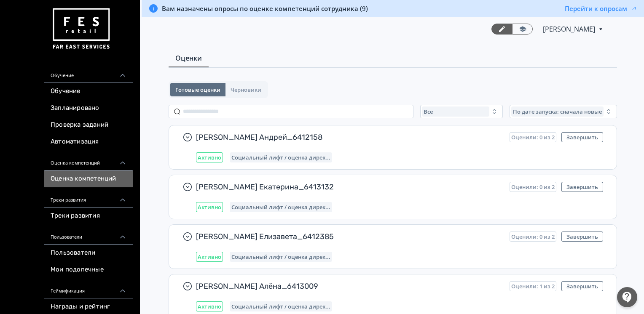  Describe the element at coordinates (88, 125) in the screenshot. I see `a: Проверка заданий` at that location.